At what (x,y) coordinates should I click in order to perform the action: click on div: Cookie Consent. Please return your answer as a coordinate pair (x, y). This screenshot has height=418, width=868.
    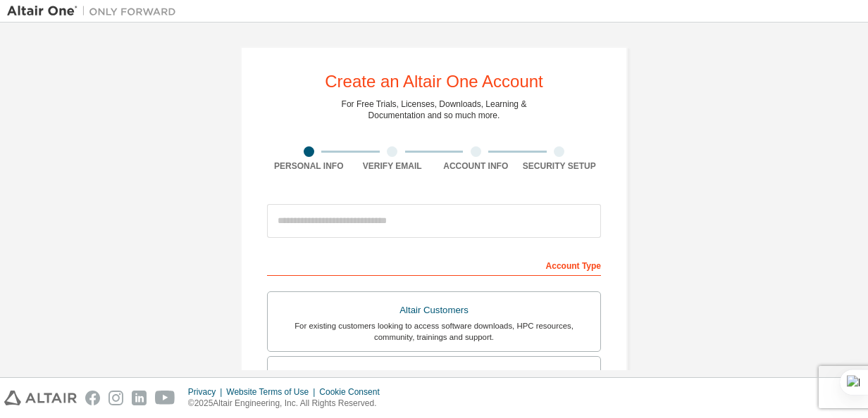
    Looking at the image, I should click on (353, 392).